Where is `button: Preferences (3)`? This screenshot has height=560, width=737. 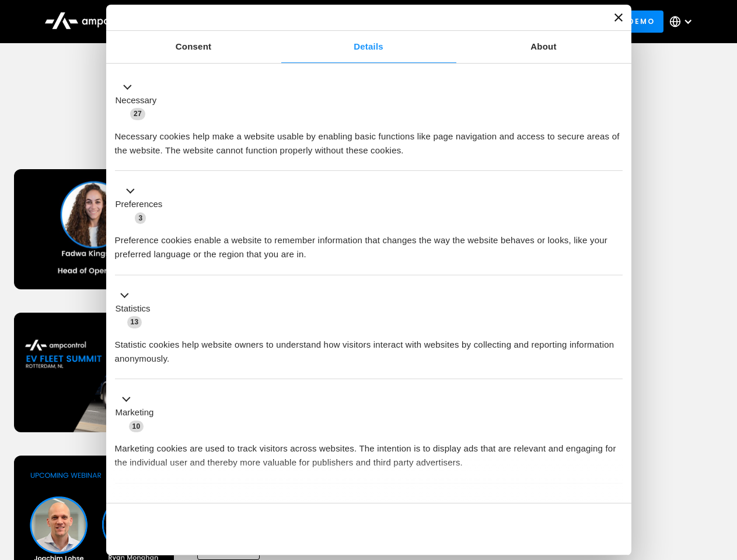
button: Preferences (3) is located at coordinates (143, 205).